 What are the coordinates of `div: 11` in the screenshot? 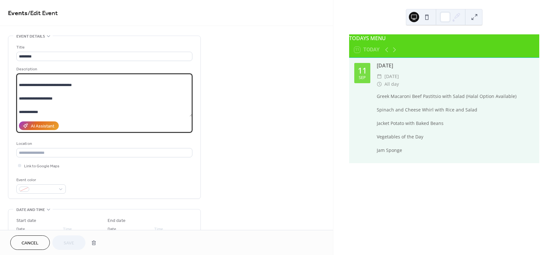 It's located at (362, 70).